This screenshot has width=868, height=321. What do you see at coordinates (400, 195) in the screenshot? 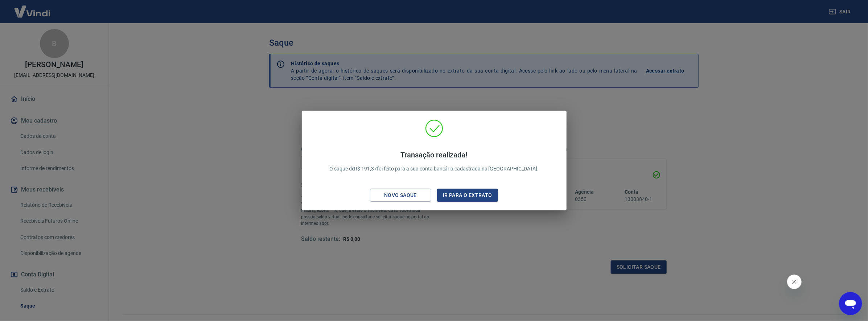
I see `button: Novo saque` at bounding box center [400, 195].